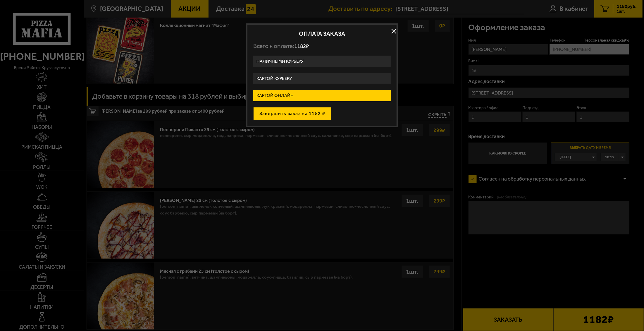 The image size is (644, 331). What do you see at coordinates (322, 96) in the screenshot?
I see `label: Картой онлайн` at bounding box center [322, 96].